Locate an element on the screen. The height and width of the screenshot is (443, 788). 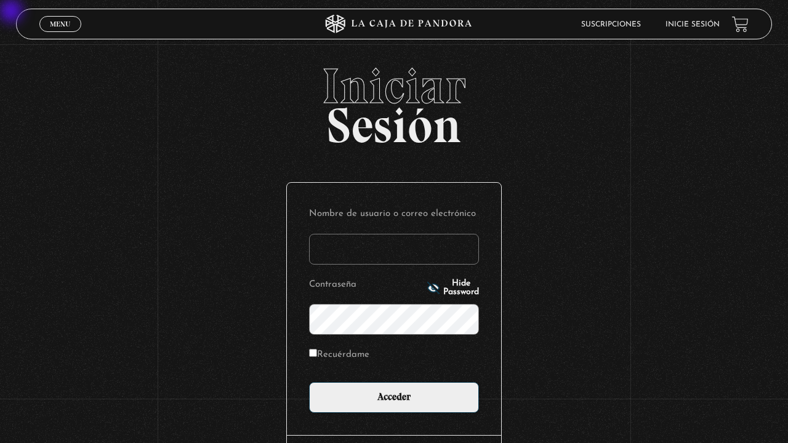
input: Acceder is located at coordinates (394, 398).